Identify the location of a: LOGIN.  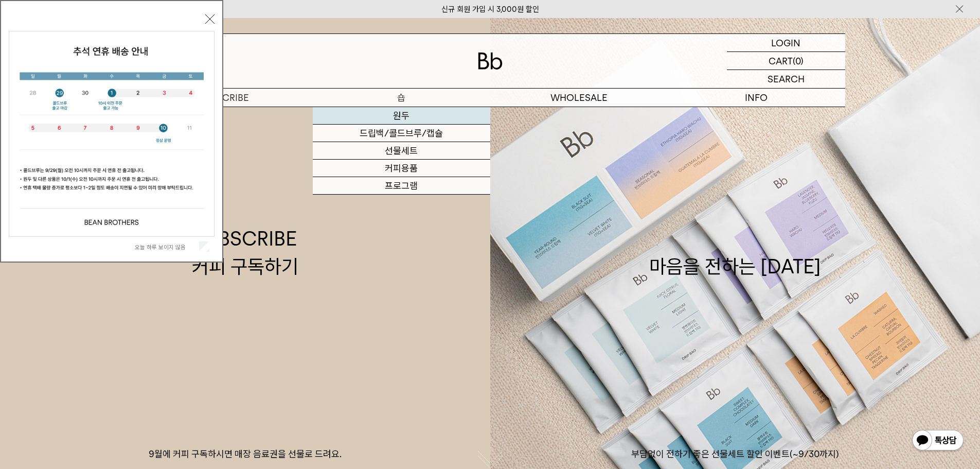
(786, 43).